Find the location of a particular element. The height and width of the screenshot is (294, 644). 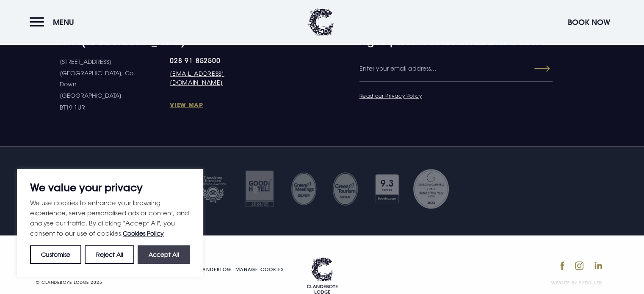

h4: Sign up for the latest news and offers is located at coordinates (439, 42).